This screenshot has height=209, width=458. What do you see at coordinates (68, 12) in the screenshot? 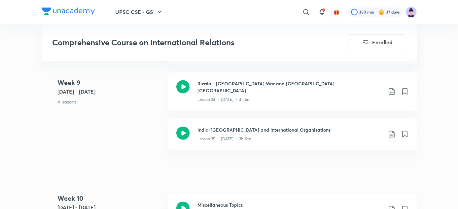
I see `a: Company Logo` at bounding box center [68, 12].